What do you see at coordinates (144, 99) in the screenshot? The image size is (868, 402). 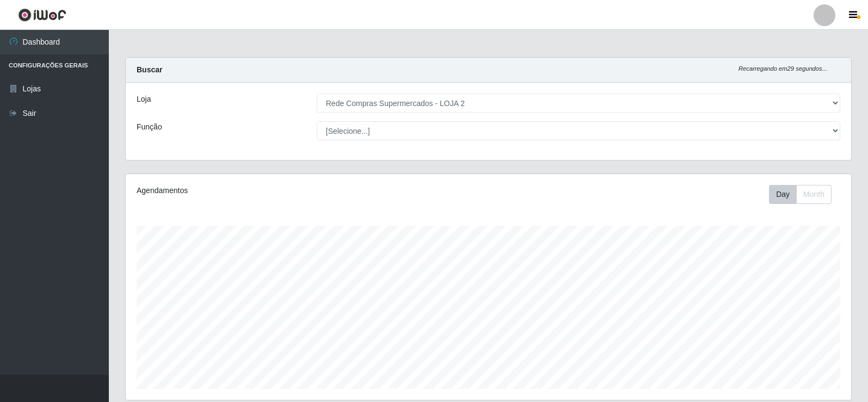 I see `label: Loja` at bounding box center [144, 99].